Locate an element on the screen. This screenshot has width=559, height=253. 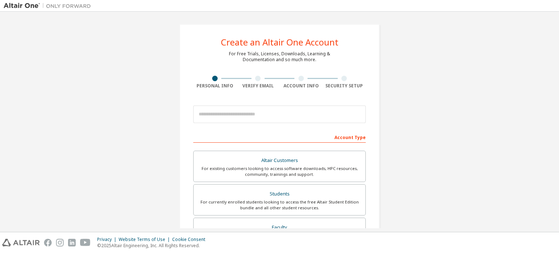
img: facebook.svg is located at coordinates (48, 242).